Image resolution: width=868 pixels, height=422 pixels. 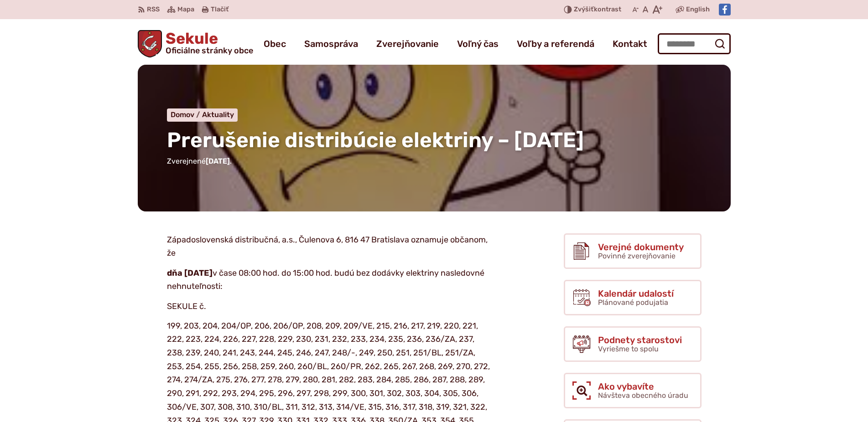 What do you see at coordinates (598, 10) in the screenshot?
I see `span: kontrast` at bounding box center [598, 10].